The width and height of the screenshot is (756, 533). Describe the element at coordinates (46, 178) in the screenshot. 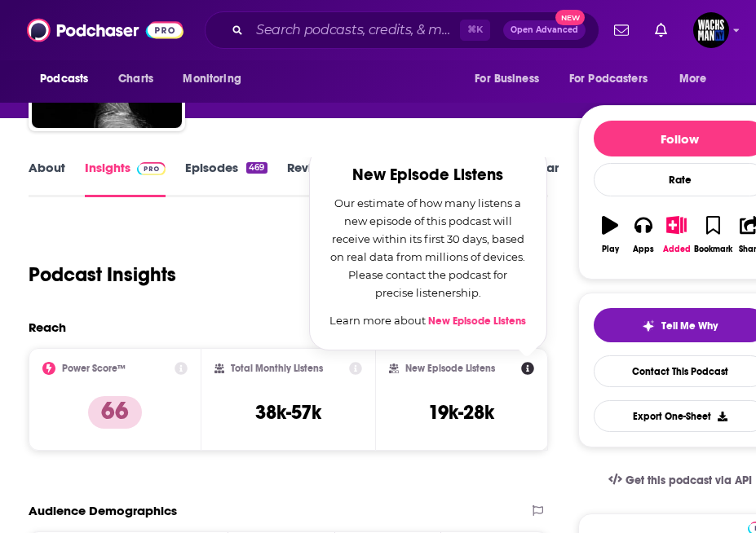

I see `a: About` at that location.